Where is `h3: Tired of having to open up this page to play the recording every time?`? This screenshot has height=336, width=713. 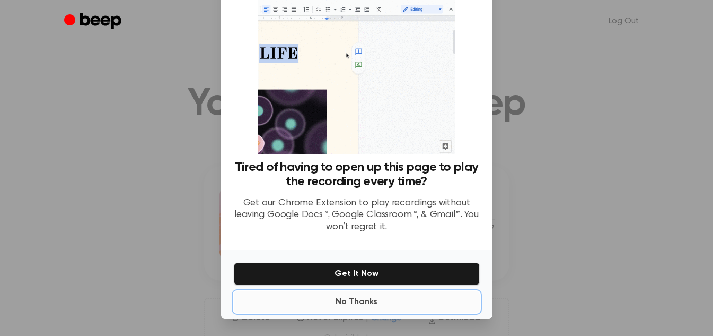 h3: Tired of having to open up this page to play the recording every time? is located at coordinates (357, 174).